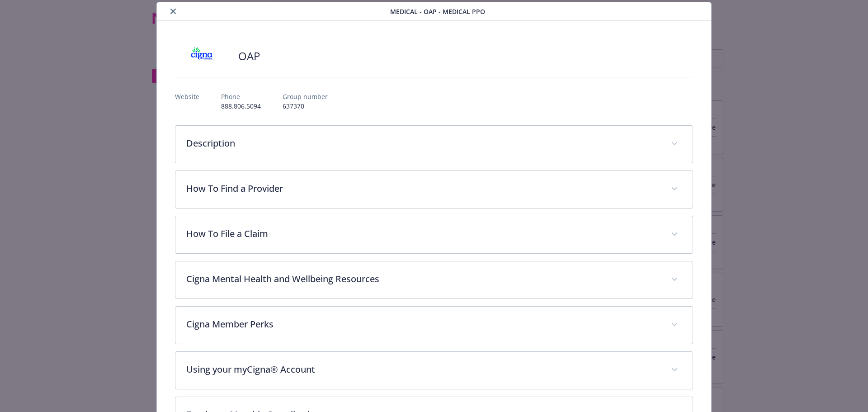 The width and height of the screenshot is (868, 412). What do you see at coordinates (423, 279) in the screenshot?
I see `p: Cigna Mental Health and Wellbeing Resources` at bounding box center [423, 279].